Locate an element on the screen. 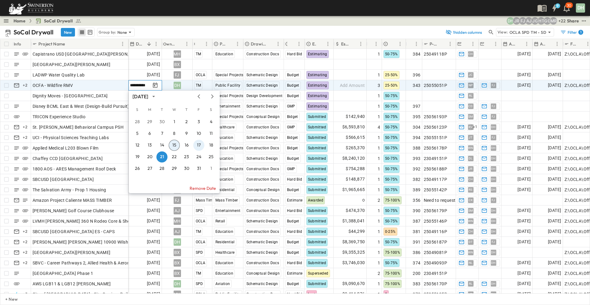  button: 21 is located at coordinates (162, 157).